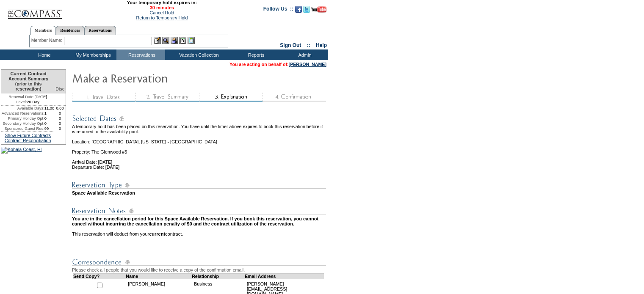  What do you see at coordinates (50, 109) in the screenshot?
I see `td: 11.00` at bounding box center [50, 109].